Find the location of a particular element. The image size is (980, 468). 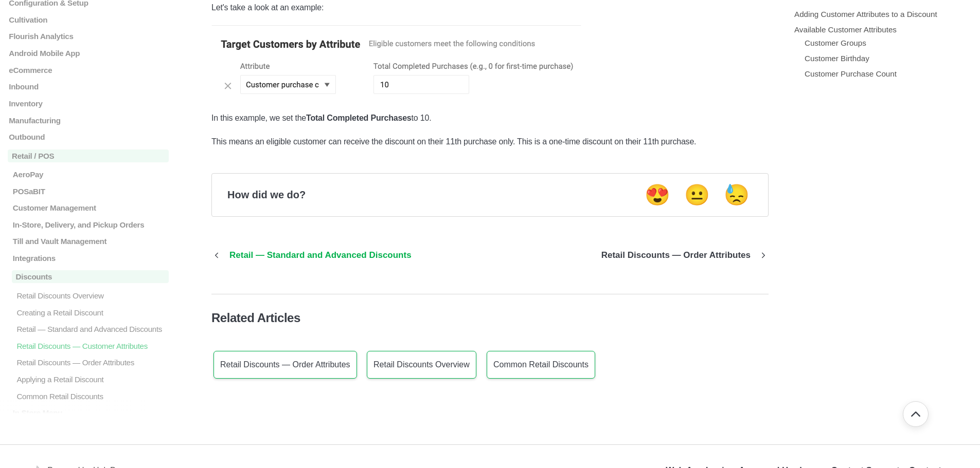

a: eCommerce is located at coordinates (88, 70).